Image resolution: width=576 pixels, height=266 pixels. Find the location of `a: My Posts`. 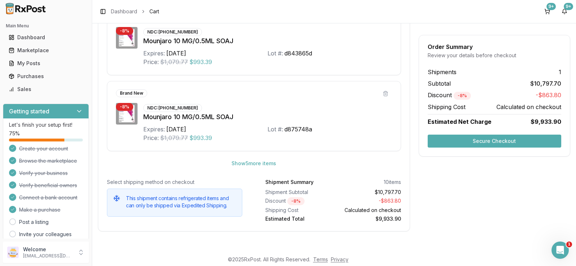

a: My Posts is located at coordinates (46, 63).